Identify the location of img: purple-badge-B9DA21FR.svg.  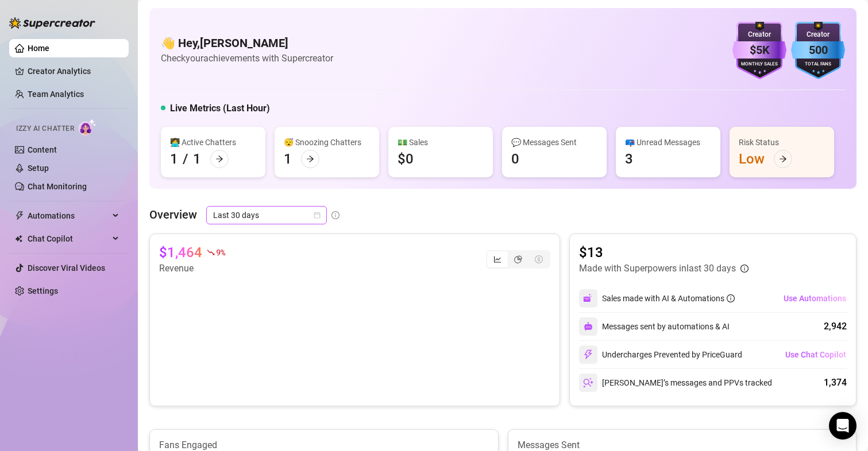
(760, 50).